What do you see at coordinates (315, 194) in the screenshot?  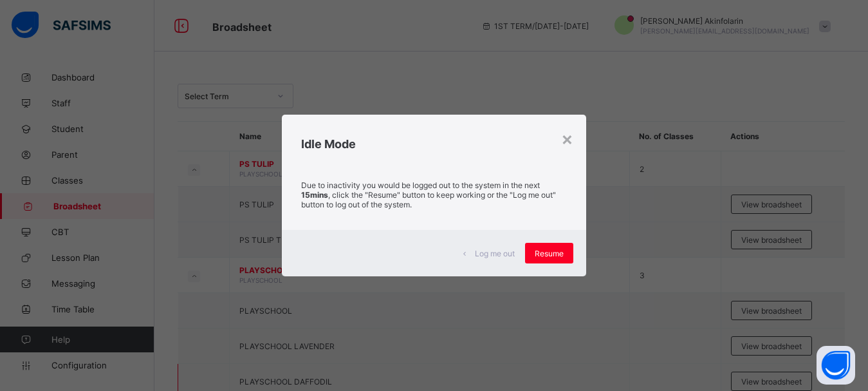 I see `strong: 15mins` at bounding box center [315, 194].